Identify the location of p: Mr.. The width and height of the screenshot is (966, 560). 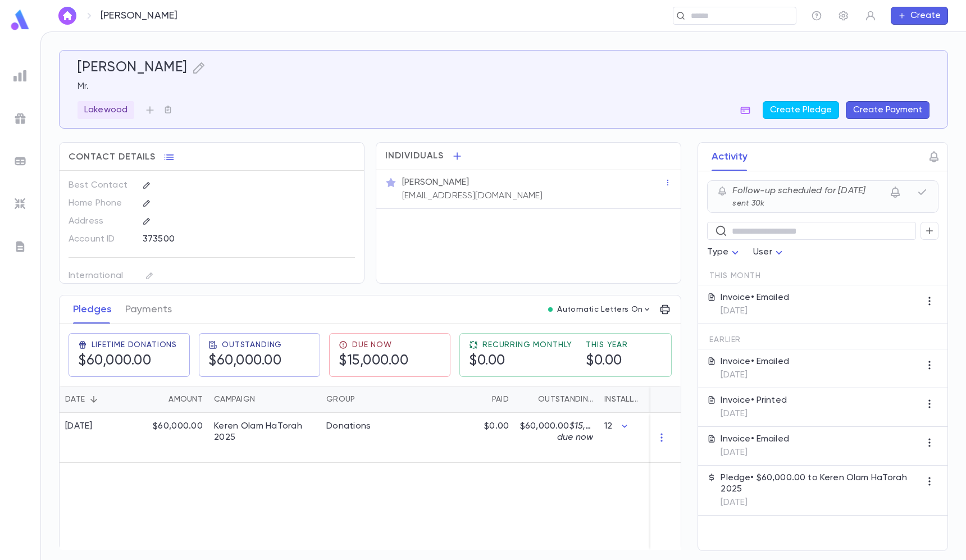
(503, 87).